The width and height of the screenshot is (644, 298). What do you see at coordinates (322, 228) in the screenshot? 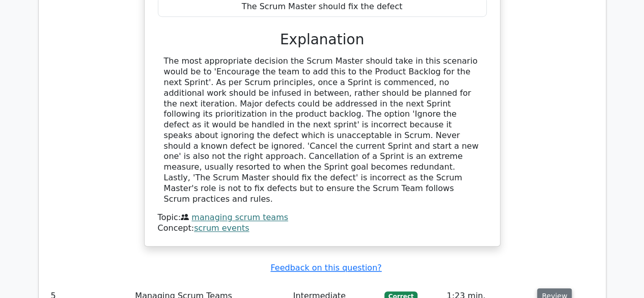
I see `div: Concept:` at bounding box center [322, 228].